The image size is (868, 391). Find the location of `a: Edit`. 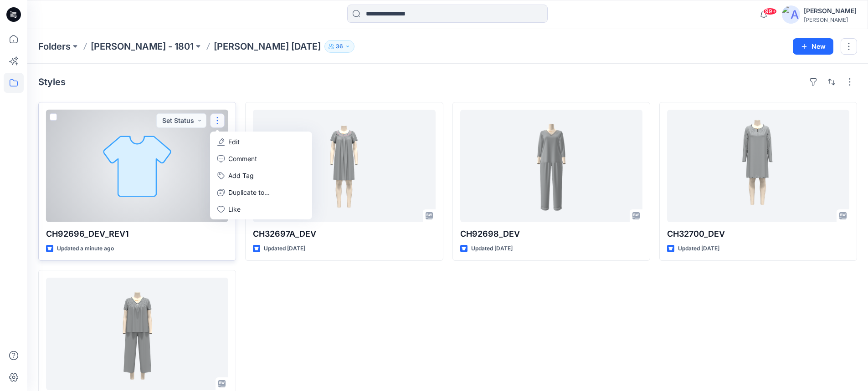

a: Edit is located at coordinates (261, 141).